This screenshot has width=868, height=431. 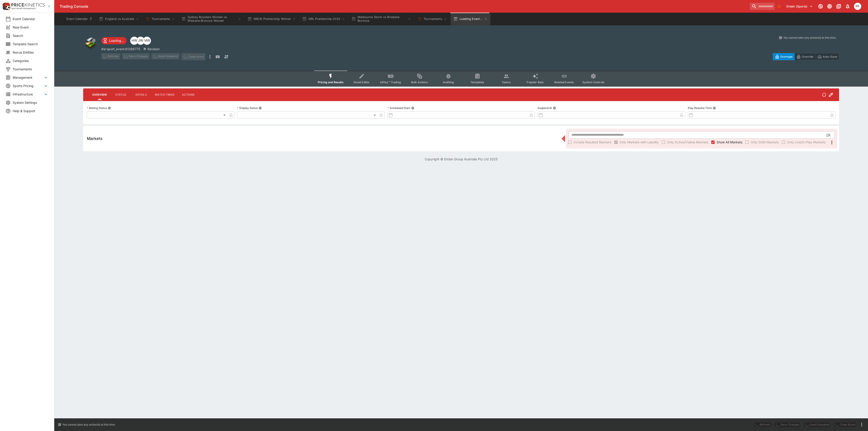 I want to click on button: Open, so click(x=829, y=135).